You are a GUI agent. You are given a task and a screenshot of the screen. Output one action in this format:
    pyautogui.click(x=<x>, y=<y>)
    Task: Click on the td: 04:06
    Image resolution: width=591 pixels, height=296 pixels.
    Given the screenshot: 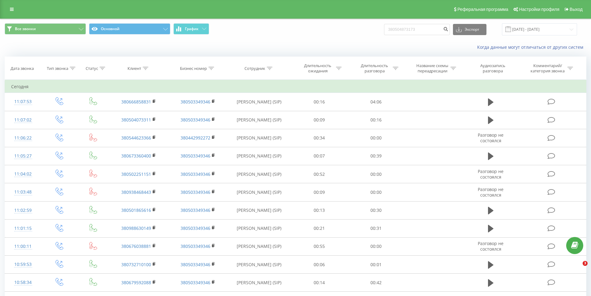 What is the action you would take?
    pyautogui.click(x=376, y=102)
    